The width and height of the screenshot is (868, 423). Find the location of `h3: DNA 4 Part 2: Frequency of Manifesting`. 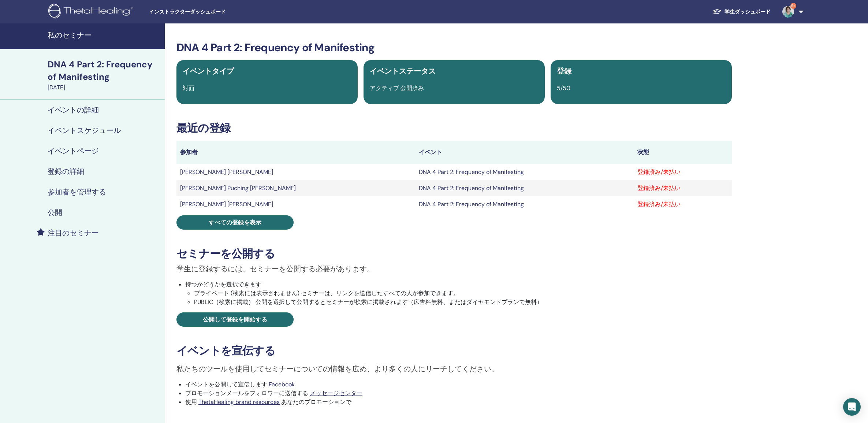

h3: DNA 4 Part 2: Frequency of Manifesting is located at coordinates (454, 48).